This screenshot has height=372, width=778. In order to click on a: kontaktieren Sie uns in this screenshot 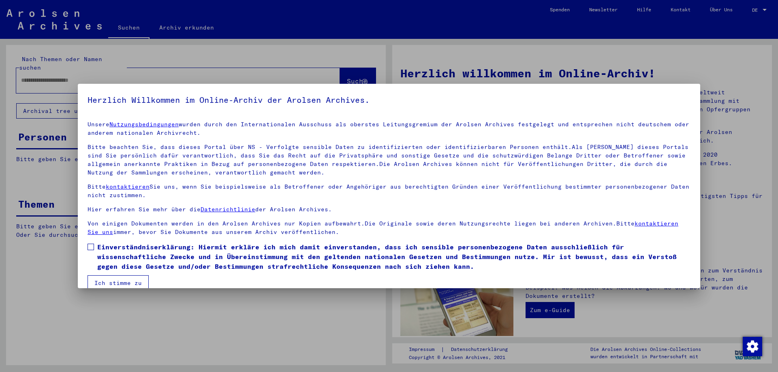, I will do `click(383, 228)`.